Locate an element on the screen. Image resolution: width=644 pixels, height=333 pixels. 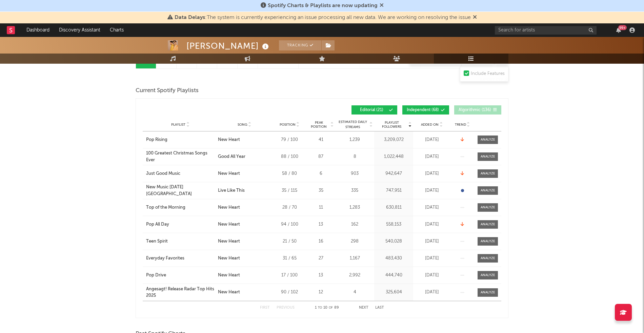
div: 335 is located at coordinates (354, 191).